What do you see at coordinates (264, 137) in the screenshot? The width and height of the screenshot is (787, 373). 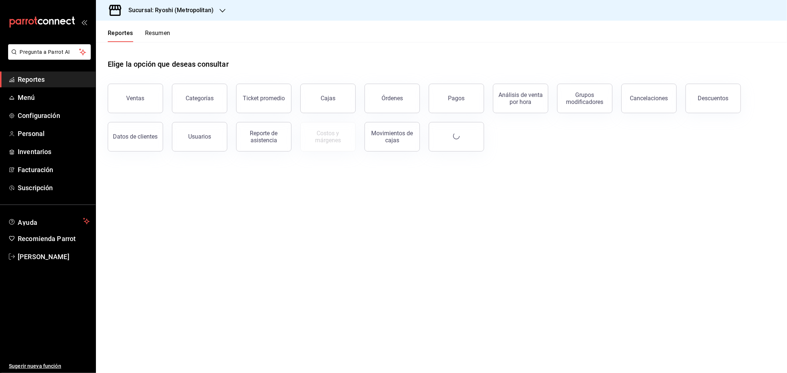 I see `button: Reporte de asistencia` at bounding box center [264, 137].